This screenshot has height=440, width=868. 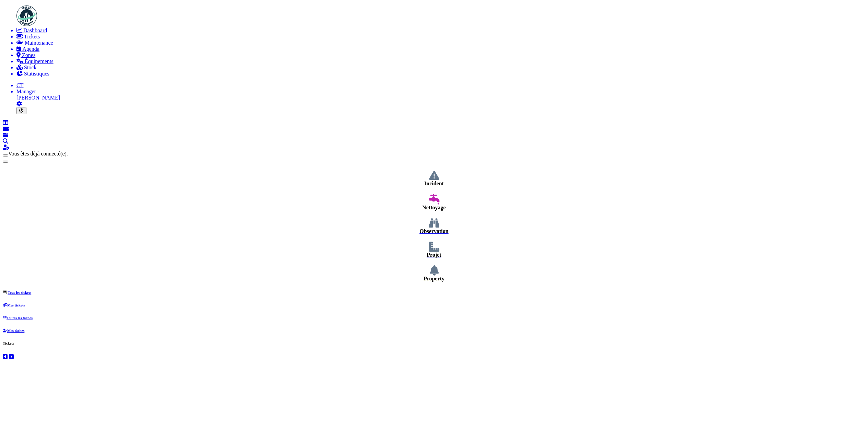 I want to click on a: Dashboard, so click(x=441, y=30).